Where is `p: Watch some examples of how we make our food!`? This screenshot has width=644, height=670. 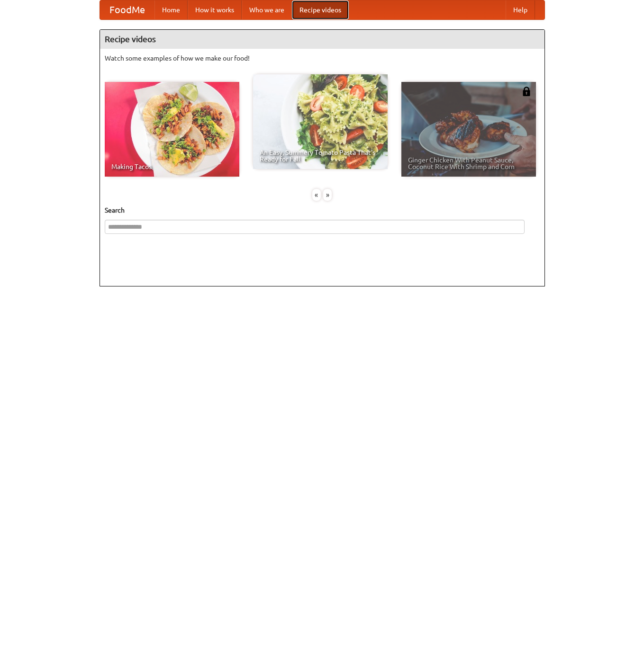 p: Watch some examples of how we make our food! is located at coordinates (322, 59).